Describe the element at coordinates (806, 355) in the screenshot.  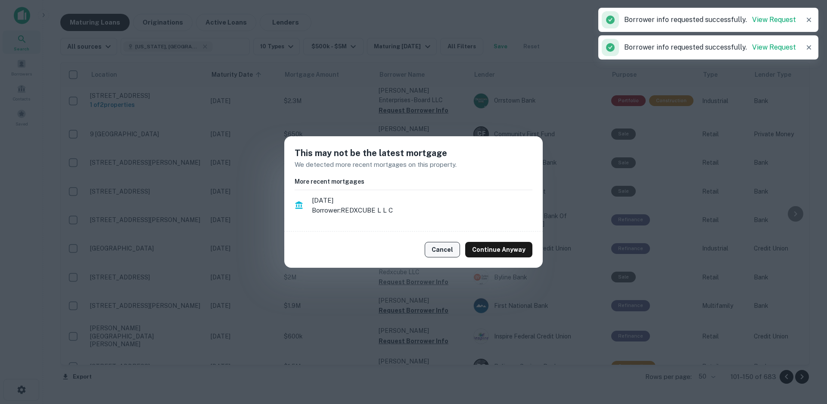
I see `div: Chat Widget` at that location.